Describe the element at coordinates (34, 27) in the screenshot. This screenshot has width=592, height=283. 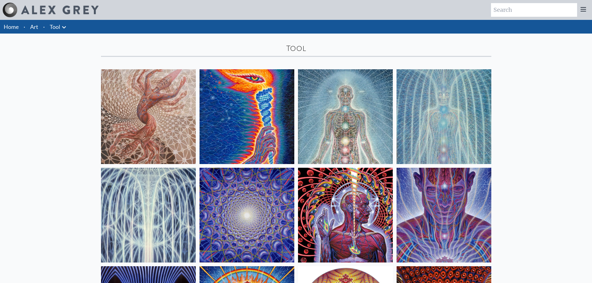
I see `a: Art` at that location.